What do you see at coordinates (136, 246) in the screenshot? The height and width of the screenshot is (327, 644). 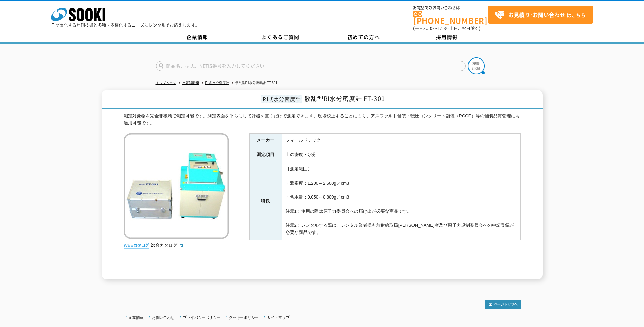 I see `img: webカタログ` at bounding box center [136, 246].